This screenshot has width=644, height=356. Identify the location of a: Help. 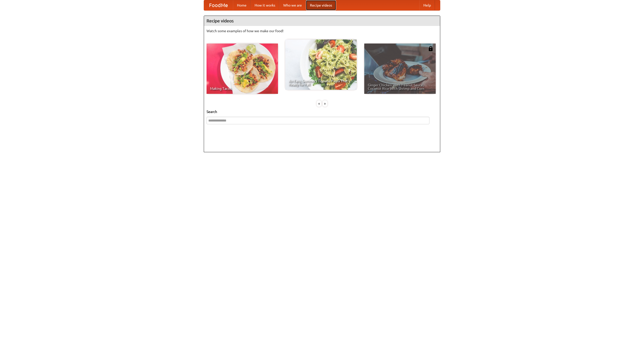
(427, 5).